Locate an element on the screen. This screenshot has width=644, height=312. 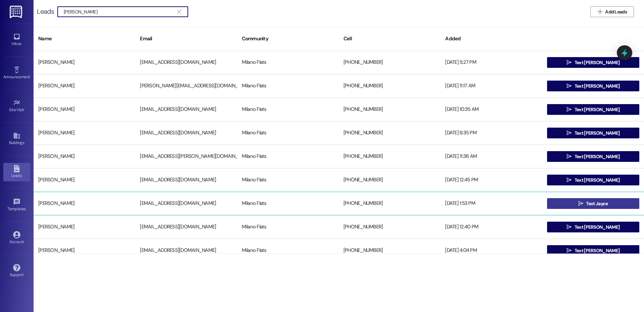
img: ResiDesk Logo is located at coordinates (16, 12).